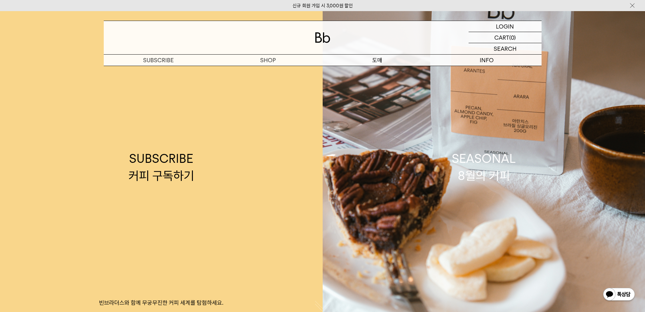 The image size is (645, 312). I want to click on a: CART (0), so click(505, 37).